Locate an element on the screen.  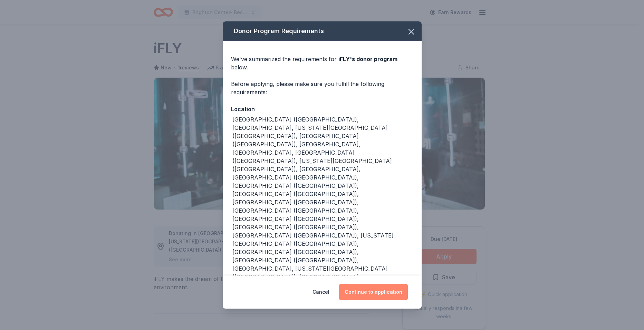
button: Cancel is located at coordinates (321, 292).